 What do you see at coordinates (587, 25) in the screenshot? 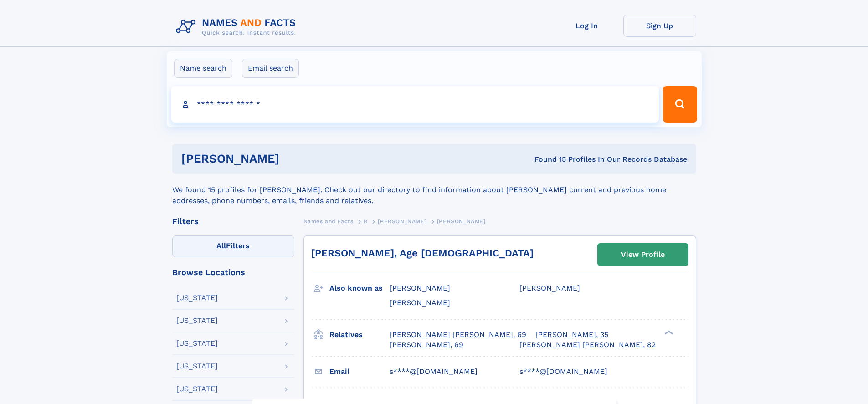
I see `a: Log In` at bounding box center [587, 25].